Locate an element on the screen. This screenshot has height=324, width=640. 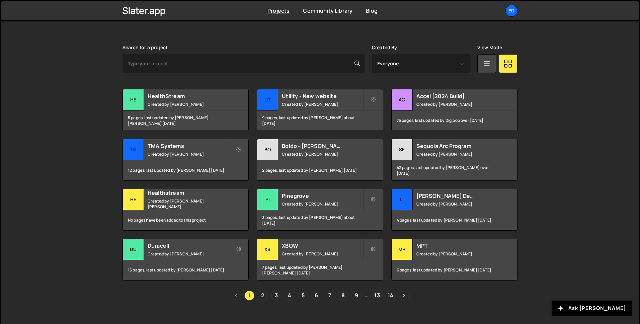
div: Du is located at coordinates (133, 249).